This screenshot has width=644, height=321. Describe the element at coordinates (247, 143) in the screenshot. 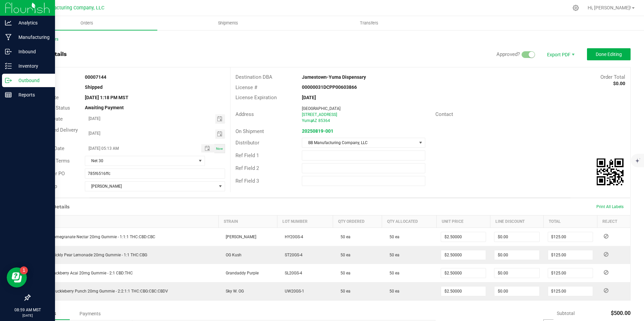

I see `span: Distributor` at that location.